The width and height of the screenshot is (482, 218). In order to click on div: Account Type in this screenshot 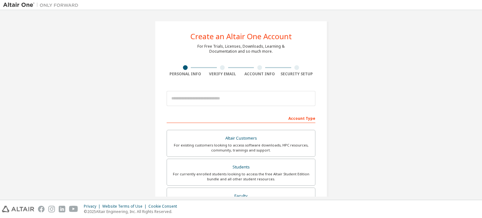, I will do `click(241, 118)`.